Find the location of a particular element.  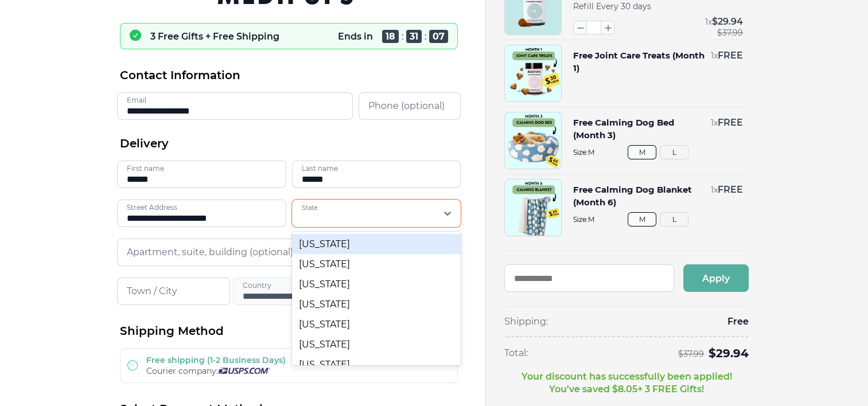

span: Courier company: is located at coordinates (182, 371).